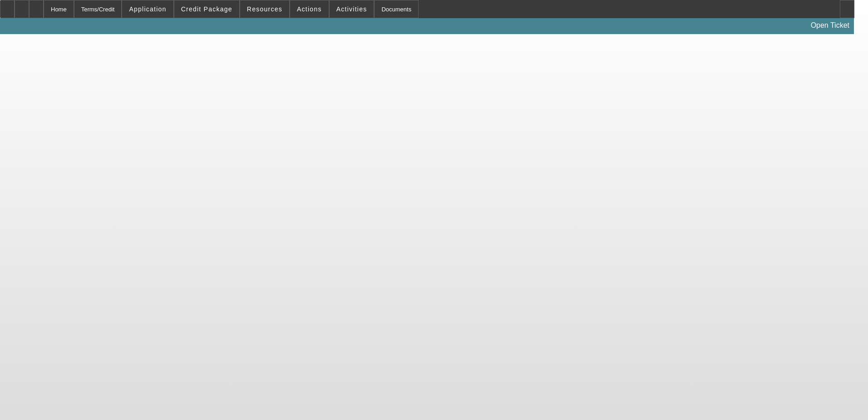  Describe the element at coordinates (148, 9) in the screenshot. I see `button: Application` at that location.